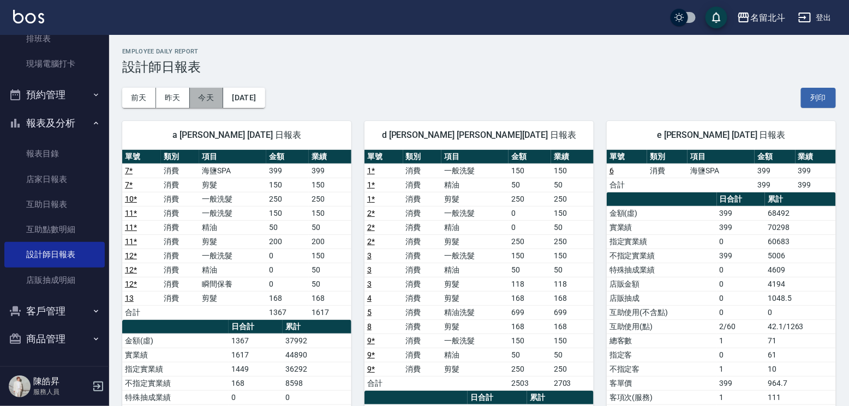 The height and width of the screenshot is (406, 849). What do you see at coordinates (317, 383) in the screenshot?
I see `td: 8598` at bounding box center [317, 383].